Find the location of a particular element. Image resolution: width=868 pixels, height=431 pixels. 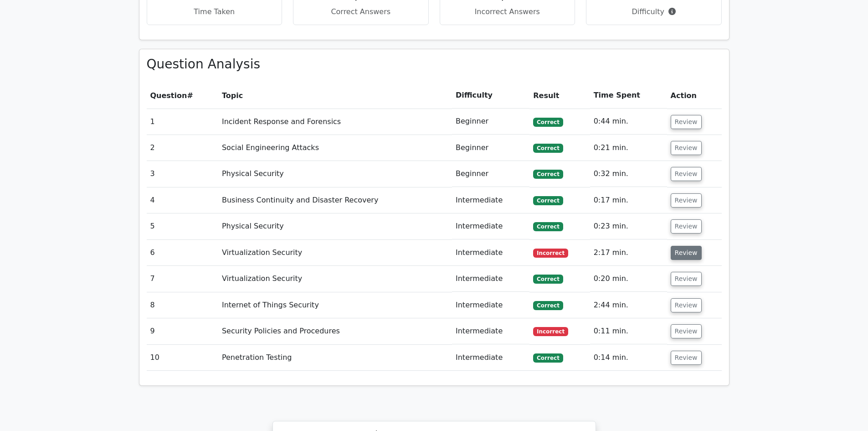

td: 0:21 min. is located at coordinates (628, 148).